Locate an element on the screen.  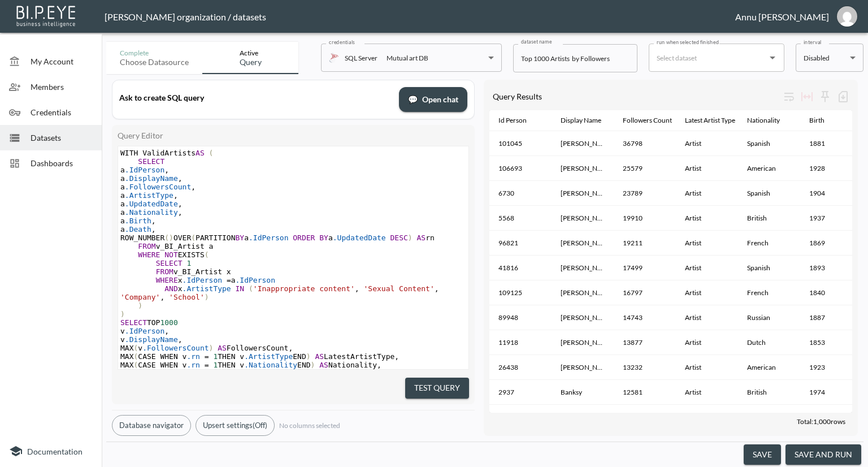
div: Choose datasource is located at coordinates (155, 62).